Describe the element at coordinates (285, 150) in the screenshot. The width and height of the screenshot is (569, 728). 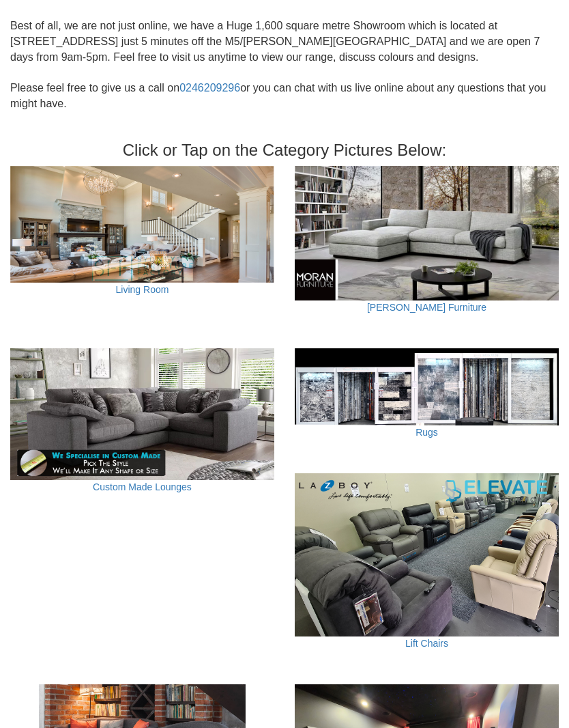
I see `h3: Click or Tap on the Category Pictures Below:` at that location.